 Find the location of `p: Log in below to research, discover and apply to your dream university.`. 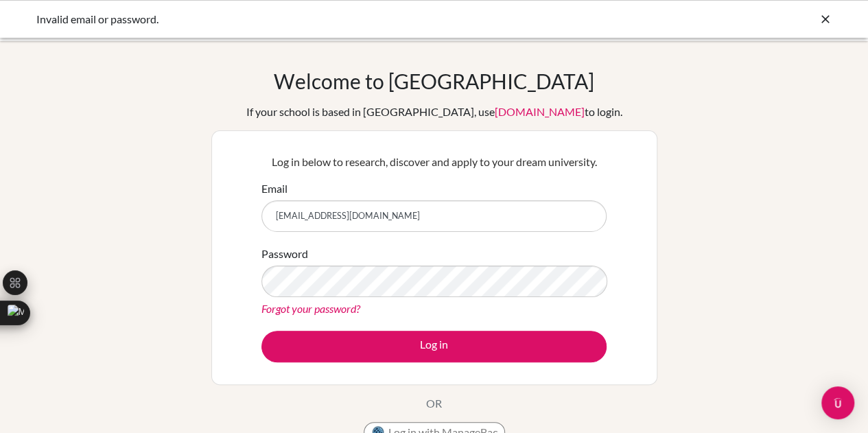

p: Log in below to research, discover and apply to your dream university. is located at coordinates (434, 162).